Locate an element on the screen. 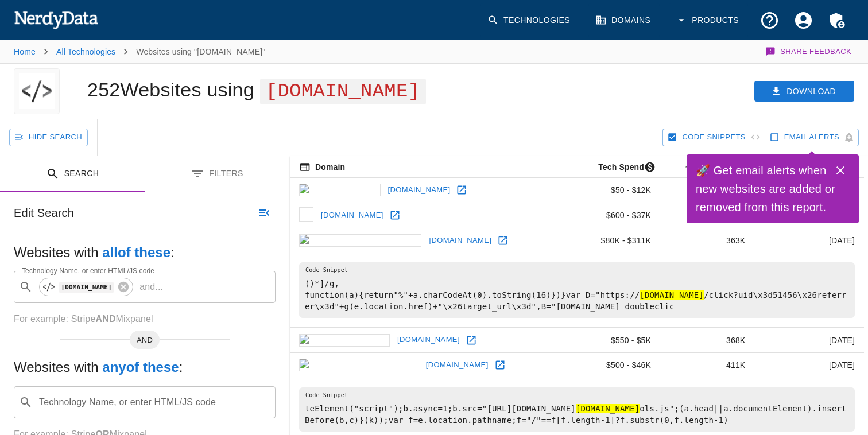 The height and width of the screenshot is (435, 868). button: Share Feedback is located at coordinates (809, 51).